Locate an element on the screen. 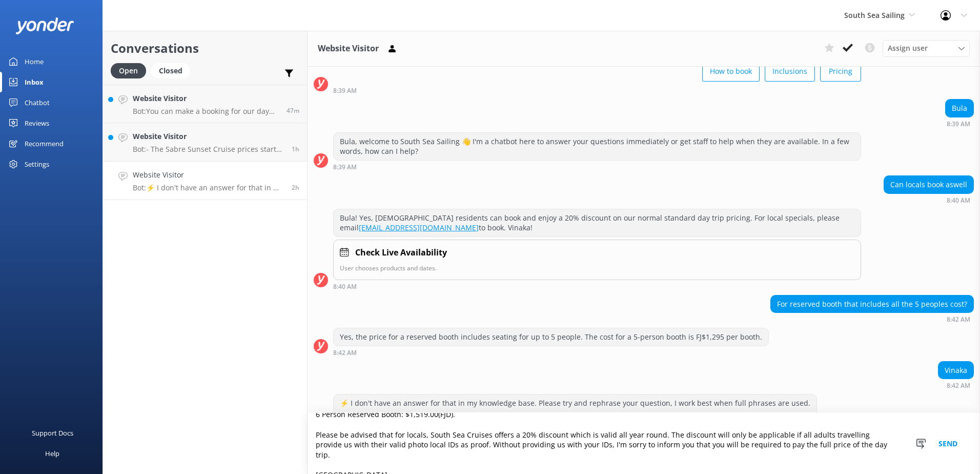 Image resolution: width=980 pixels, height=474 pixels. span: Sep 18 2025 08:42am (UTC +12:00) Pacific/Auckland is located at coordinates (295, 187).